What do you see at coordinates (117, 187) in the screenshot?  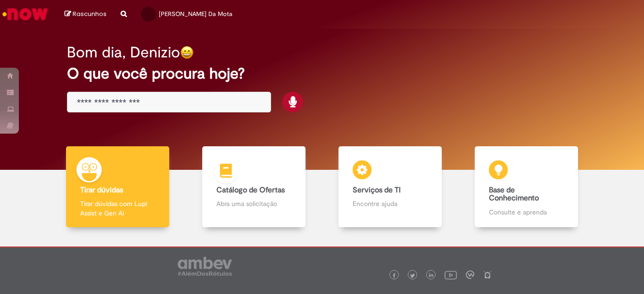 I see `a: Tirar dúvidas Tirar dúvidas com Lupi Assist e Gen Ai` at bounding box center [117, 187].